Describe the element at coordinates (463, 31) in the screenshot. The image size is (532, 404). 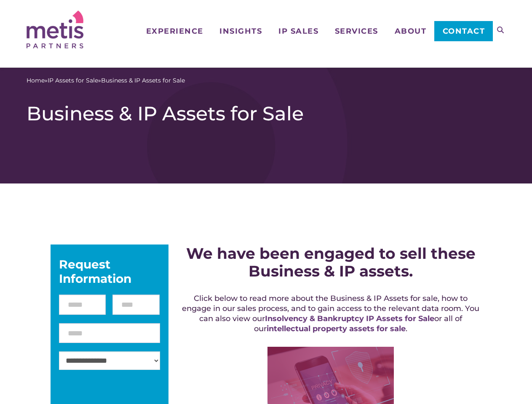
I see `a: Contact` at that location.